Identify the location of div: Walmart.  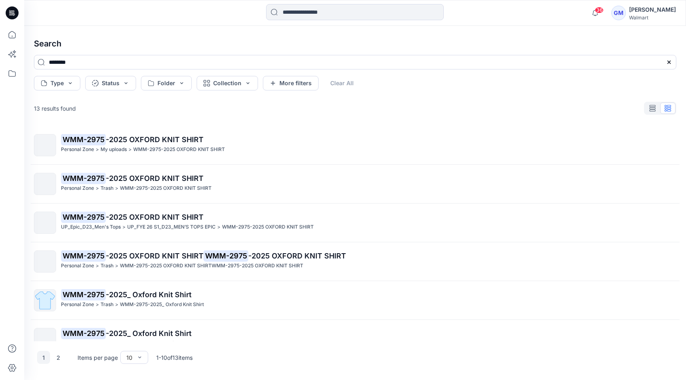
(652, 17).